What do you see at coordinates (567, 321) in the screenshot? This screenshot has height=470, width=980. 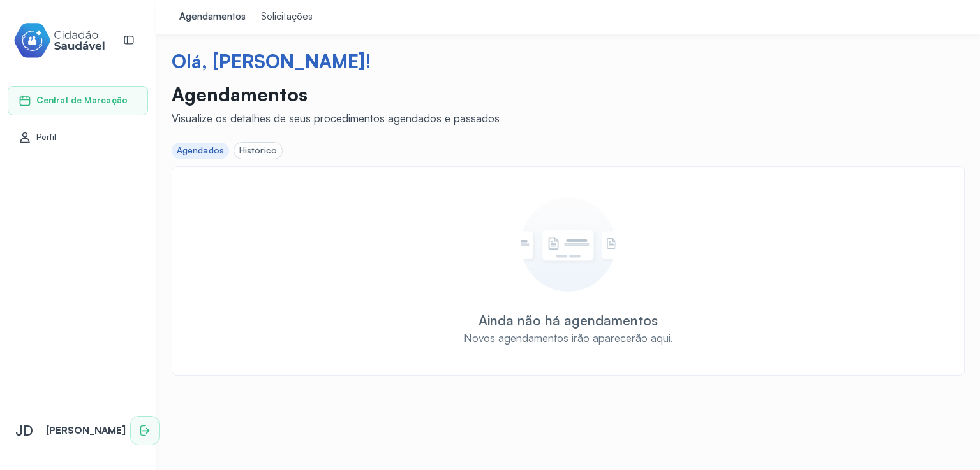 I see `div: Ainda não há agendamentos` at bounding box center [567, 321].